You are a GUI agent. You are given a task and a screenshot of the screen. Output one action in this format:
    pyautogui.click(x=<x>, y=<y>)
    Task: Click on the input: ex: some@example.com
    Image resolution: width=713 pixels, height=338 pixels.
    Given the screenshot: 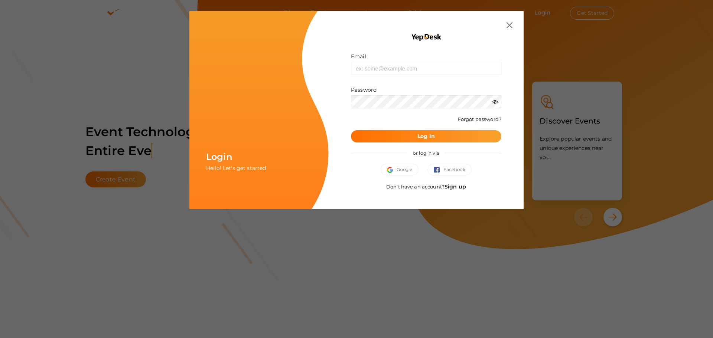 What is the action you would take?
    pyautogui.click(x=426, y=68)
    